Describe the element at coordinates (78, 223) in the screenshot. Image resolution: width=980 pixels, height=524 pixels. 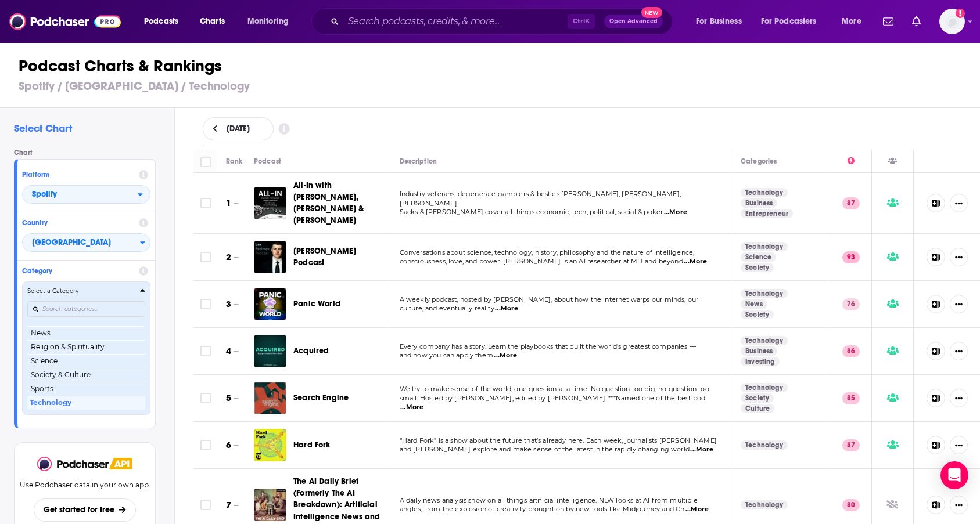
I see `h4: Country` at that location.